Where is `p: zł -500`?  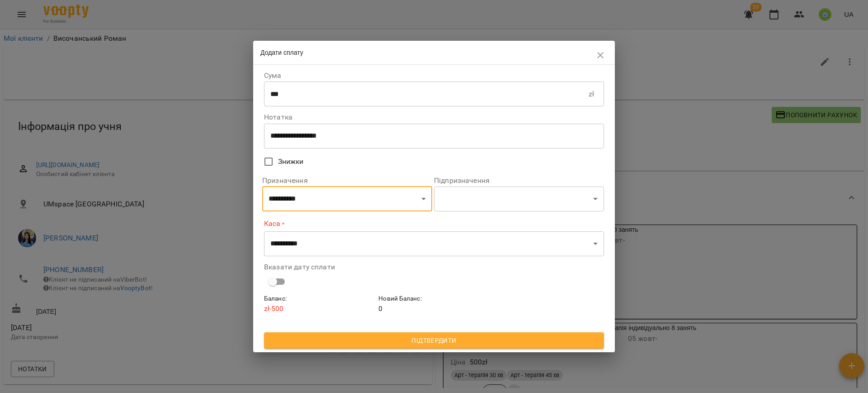 p: zł -500 is located at coordinates (319, 308).